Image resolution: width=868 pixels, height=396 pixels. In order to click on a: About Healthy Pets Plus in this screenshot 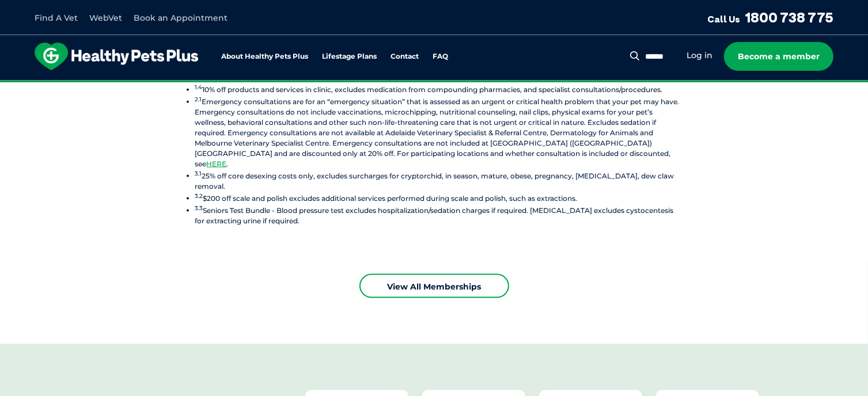, I will do `click(264, 57)`.